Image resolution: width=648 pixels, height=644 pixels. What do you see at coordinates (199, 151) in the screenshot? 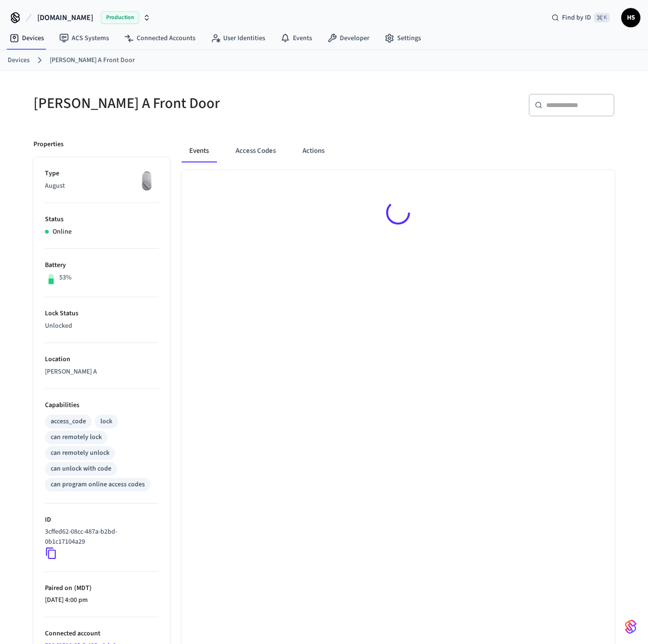
I see `button: Events` at bounding box center [199, 151].